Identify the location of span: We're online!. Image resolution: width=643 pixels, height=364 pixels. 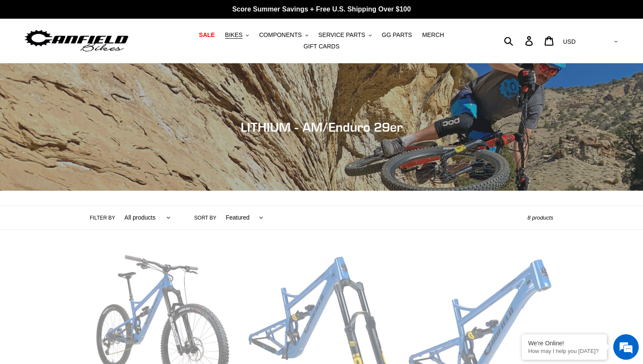
(83, 150).